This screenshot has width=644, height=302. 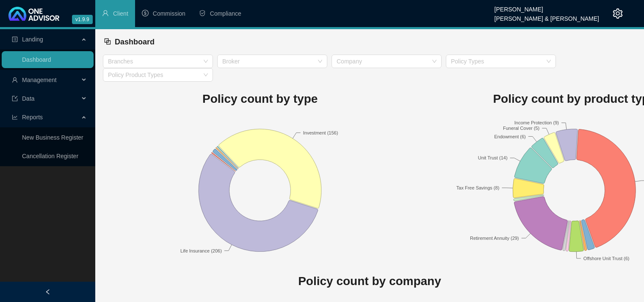 What do you see at coordinates (495, 238) in the screenshot?
I see `text: Retirement Annuity (29)` at bounding box center [495, 238].